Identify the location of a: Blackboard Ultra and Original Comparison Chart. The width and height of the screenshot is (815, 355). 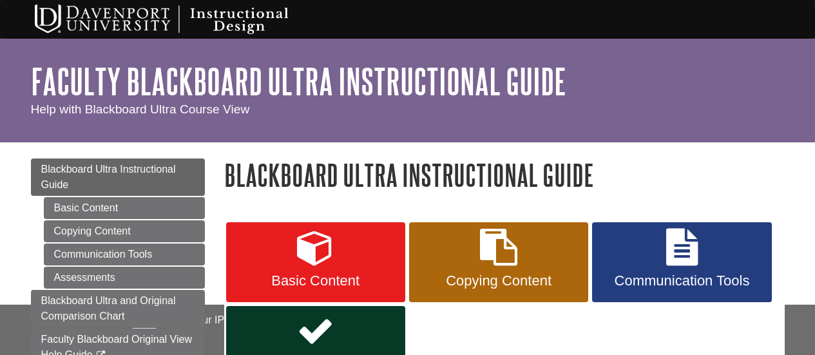
(118, 308).